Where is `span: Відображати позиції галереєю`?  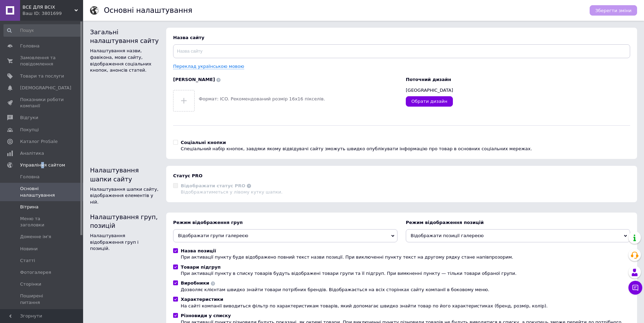
span: Відображати позиції галереєю is located at coordinates (447, 235).